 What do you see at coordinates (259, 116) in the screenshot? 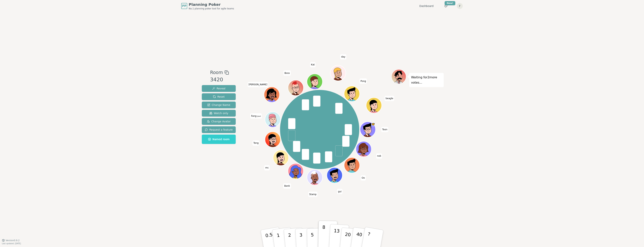
I see `span: (you)` at bounding box center [259, 116].